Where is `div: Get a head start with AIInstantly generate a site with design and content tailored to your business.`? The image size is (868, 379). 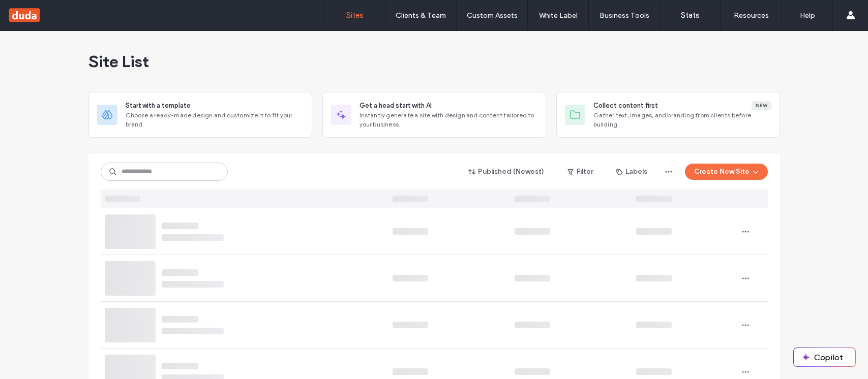
div: Get a head start with AIInstantly generate a site with design and content tailored to your business. is located at coordinates (434, 115).